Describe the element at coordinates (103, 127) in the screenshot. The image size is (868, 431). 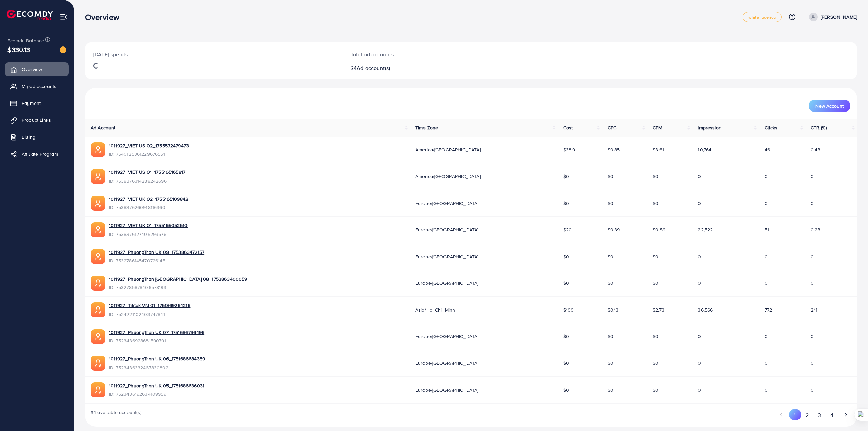
I see `span: Ad Account` at that location.